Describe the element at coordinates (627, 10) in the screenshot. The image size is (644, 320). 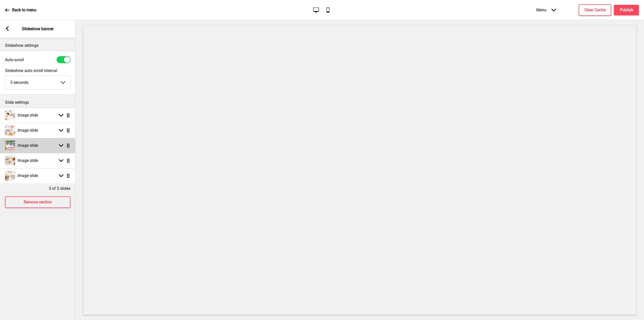
I see `button: Publish` at that location.